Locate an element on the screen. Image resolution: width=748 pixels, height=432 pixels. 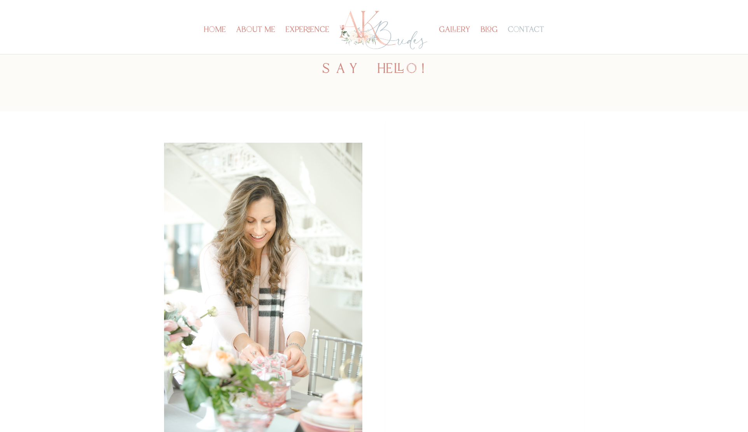
a: about me is located at coordinates (255, 40).